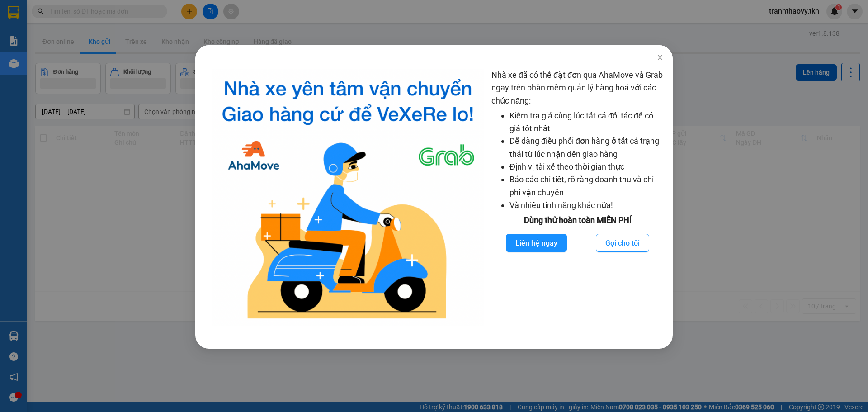 The width and height of the screenshot is (868, 412). What do you see at coordinates (623, 243) in the screenshot?
I see `button: Gọi cho tôi` at bounding box center [623, 243].